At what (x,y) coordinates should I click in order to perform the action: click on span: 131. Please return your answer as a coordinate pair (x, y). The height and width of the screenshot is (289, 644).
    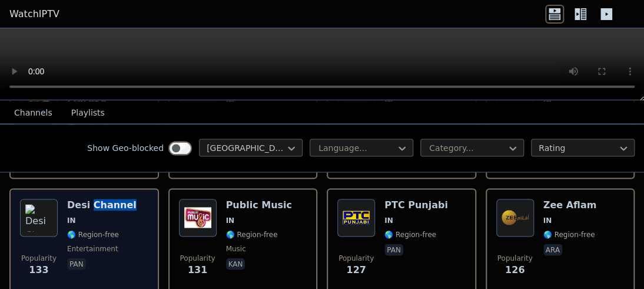
    Looking at the image, I should click on (198, 270).